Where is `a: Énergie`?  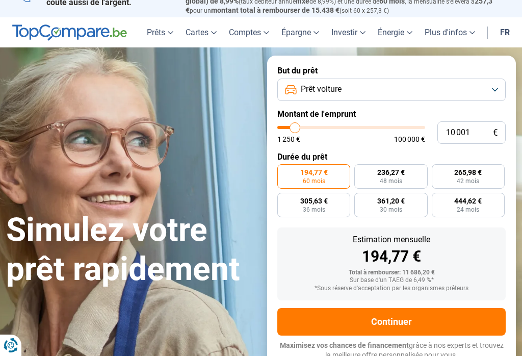
a: Énergie is located at coordinates (395, 32).